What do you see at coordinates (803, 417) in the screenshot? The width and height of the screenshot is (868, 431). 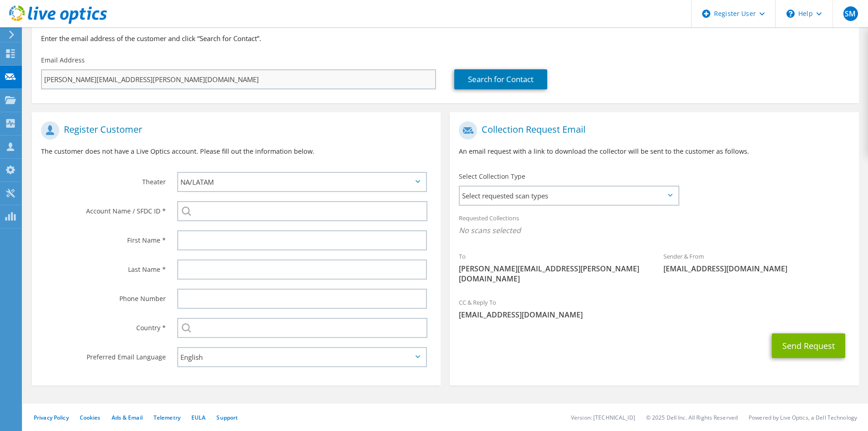 I see `li: Powered by Live Optics, a Dell Technology` at bounding box center [803, 417].